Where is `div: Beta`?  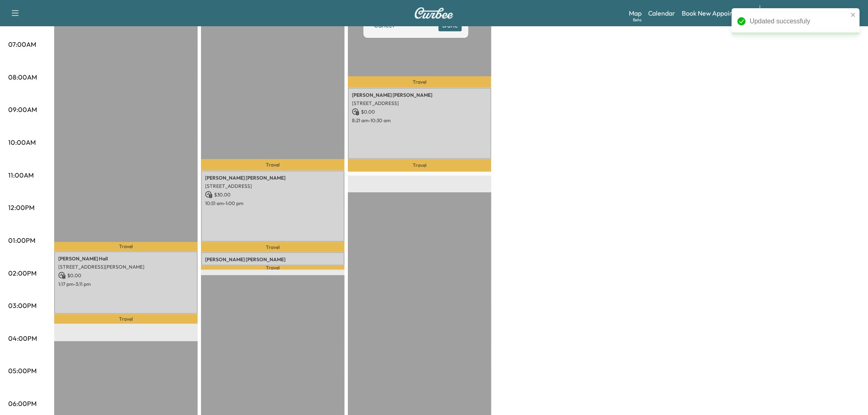
div: Beta is located at coordinates (637, 19).